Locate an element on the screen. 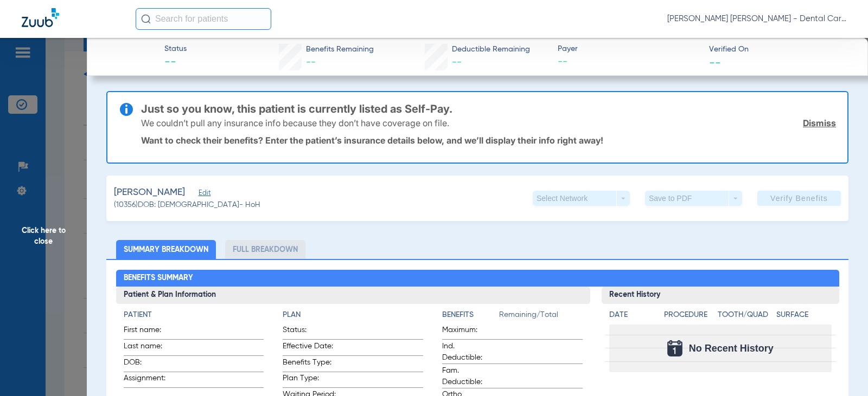 The width and height of the screenshot is (868, 396). span: Effective Date: is located at coordinates (309, 348).